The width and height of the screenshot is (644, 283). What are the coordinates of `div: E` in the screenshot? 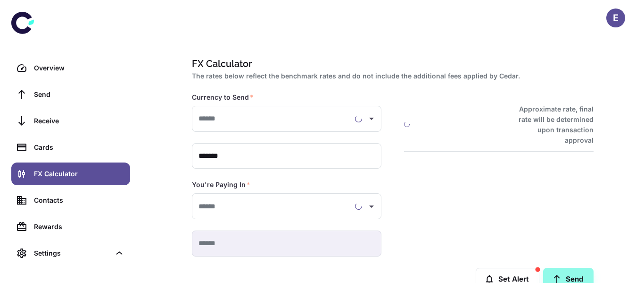 It's located at (616, 18).